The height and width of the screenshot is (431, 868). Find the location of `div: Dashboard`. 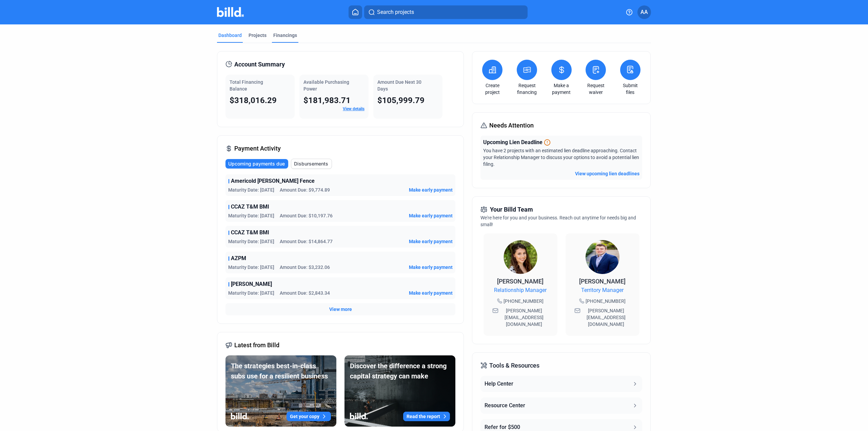

div: Dashboard is located at coordinates (230, 35).